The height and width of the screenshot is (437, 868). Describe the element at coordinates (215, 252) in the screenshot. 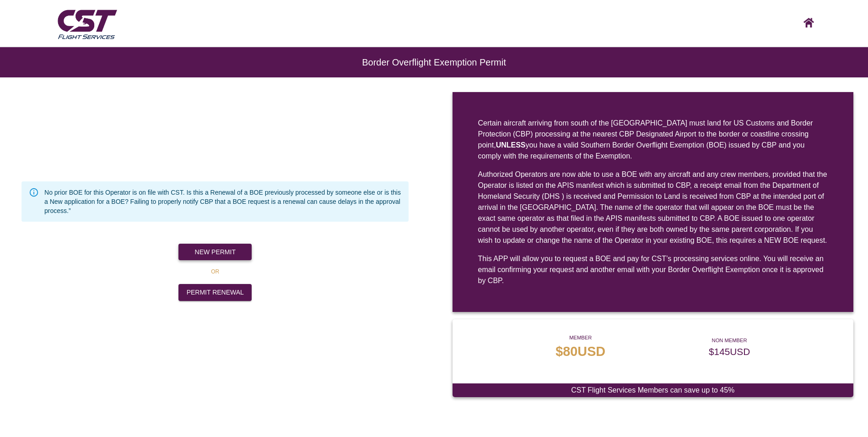

I see `button: New Permit` at that location.